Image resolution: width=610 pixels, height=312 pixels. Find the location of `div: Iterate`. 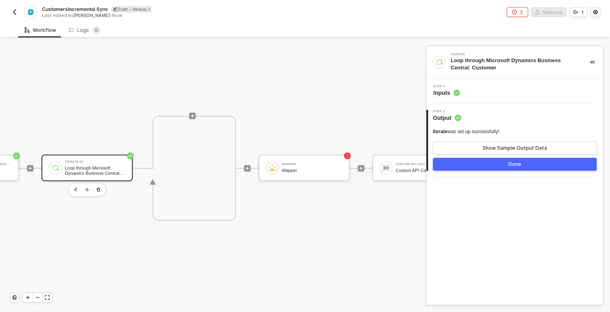

div: Iterate is located at coordinates (511, 54).